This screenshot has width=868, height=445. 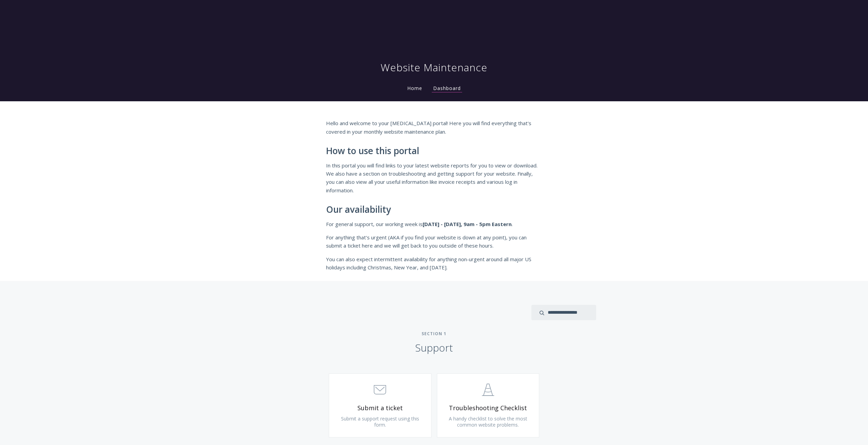 What do you see at coordinates (434, 241) in the screenshot?
I see `p: For anything that's urgent (AKA if you find your website is down at any point), you can submit a ...` at bounding box center [434, 241].